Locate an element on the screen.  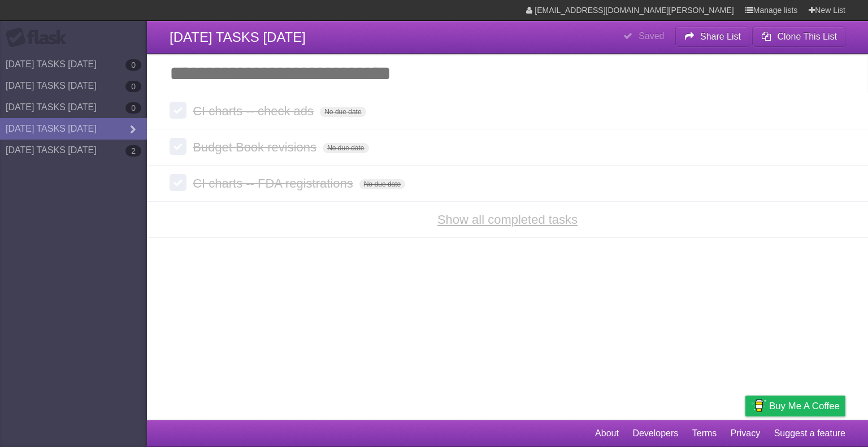
b: 2 is located at coordinates (133, 151).